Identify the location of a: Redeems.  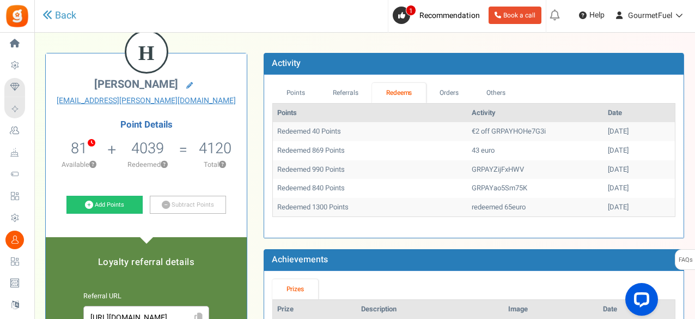
(399, 93).